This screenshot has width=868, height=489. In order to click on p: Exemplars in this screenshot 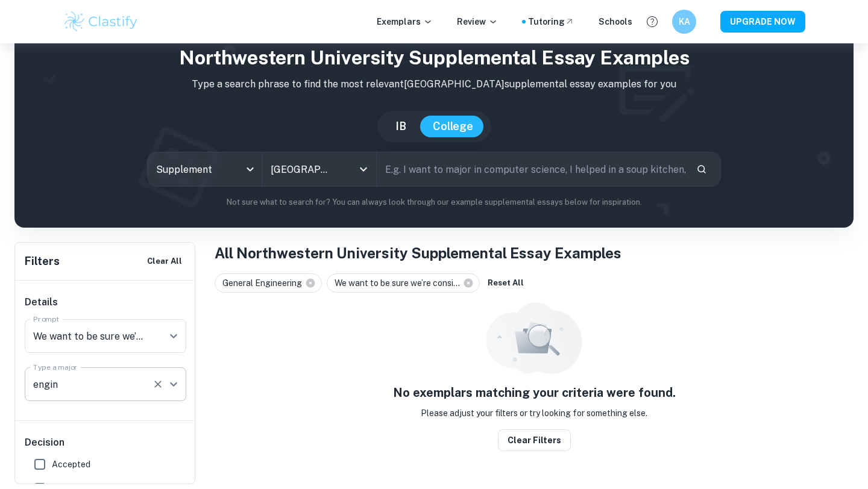, I will do `click(404, 21)`.